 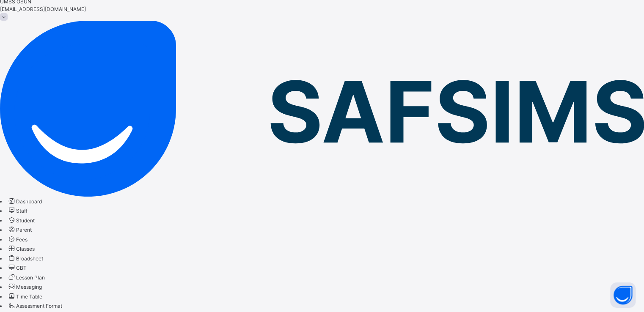 I want to click on span: Fees, so click(x=21, y=239).